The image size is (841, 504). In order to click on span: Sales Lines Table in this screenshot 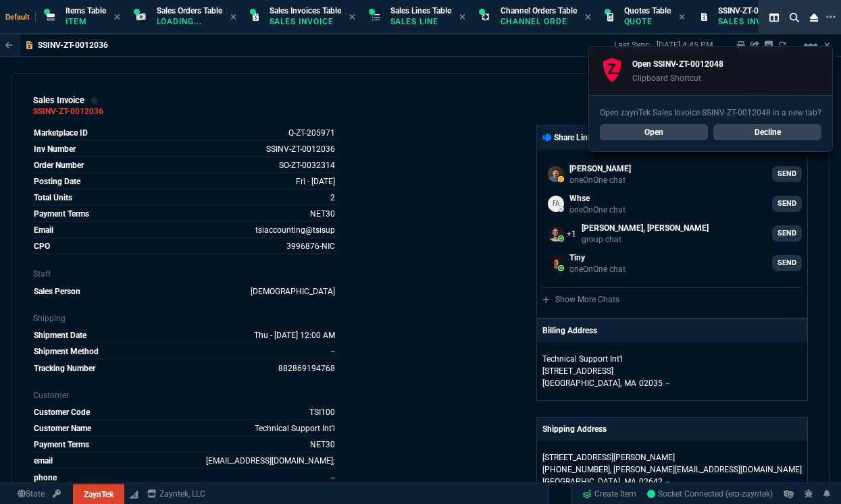, I will do `click(420, 11)`.